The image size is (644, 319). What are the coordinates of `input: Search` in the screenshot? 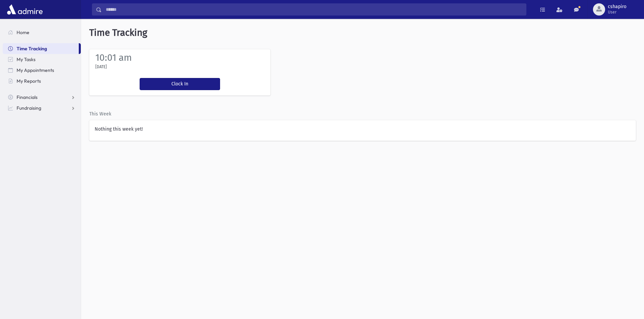 It's located at (314, 9).